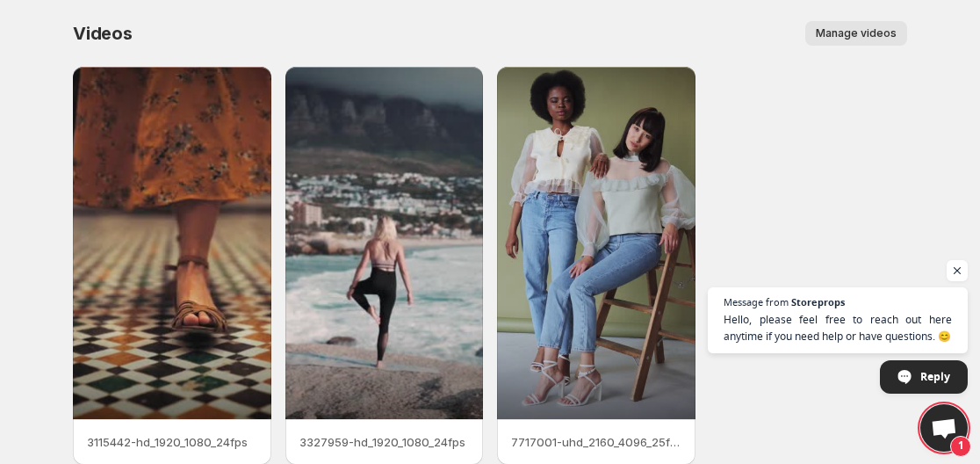  Describe the element at coordinates (757, 302) in the screenshot. I see `span: Message from` at that location.